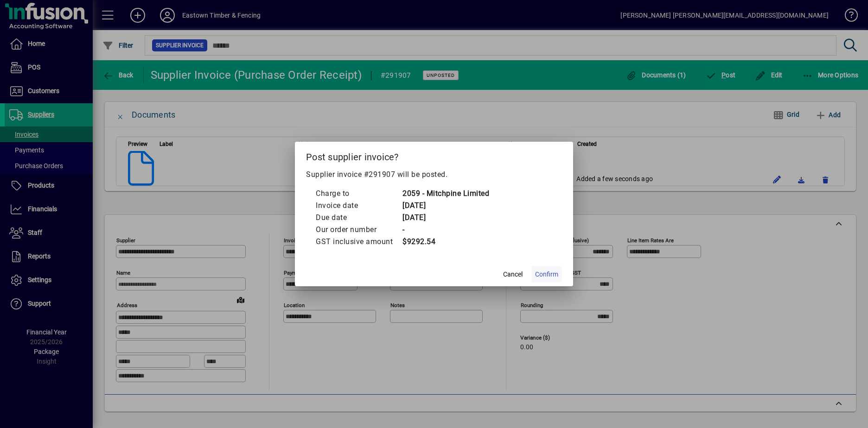 The image size is (868, 428). I want to click on td: GST inclusive amount, so click(358, 242).